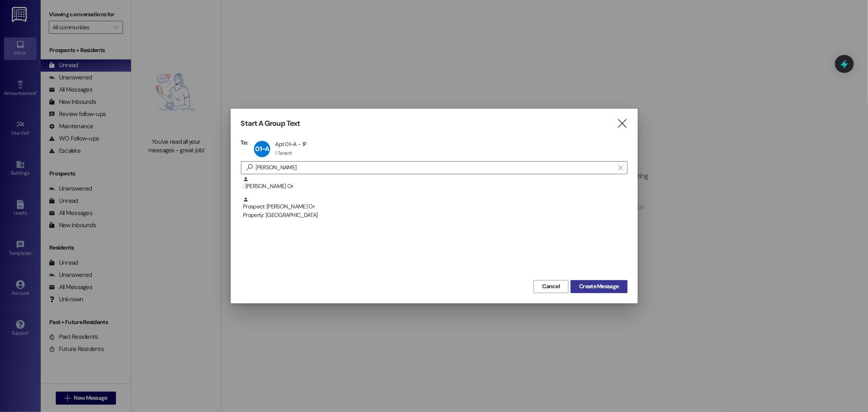  What do you see at coordinates (245, 142) in the screenshot?
I see `h3: To:` at bounding box center [245, 142].